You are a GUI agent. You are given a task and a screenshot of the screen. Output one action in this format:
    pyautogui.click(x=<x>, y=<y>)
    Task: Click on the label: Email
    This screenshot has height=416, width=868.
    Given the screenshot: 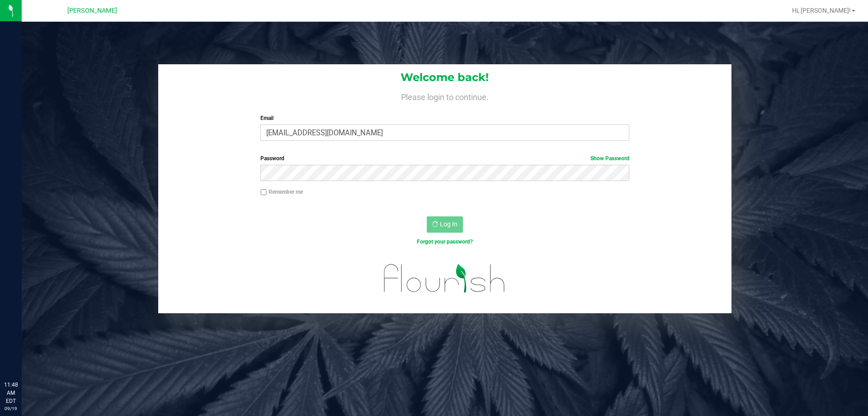 What is the action you would take?
    pyautogui.click(x=444, y=118)
    